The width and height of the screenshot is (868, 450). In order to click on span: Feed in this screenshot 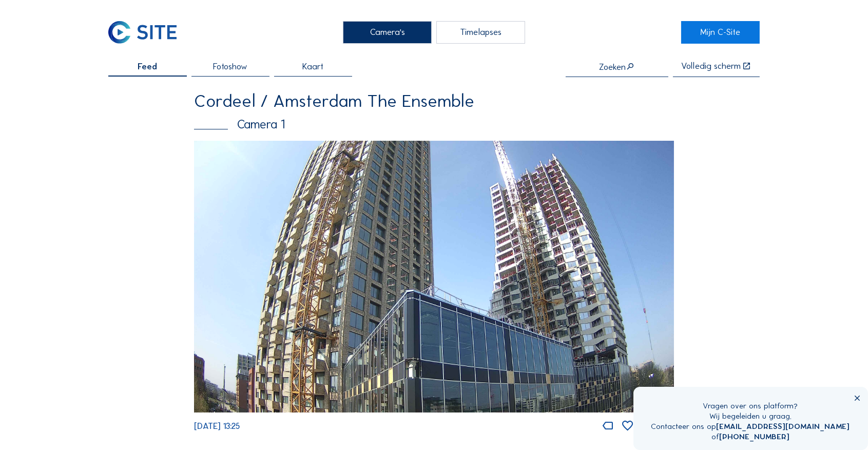, I will do `click(148, 66)`.